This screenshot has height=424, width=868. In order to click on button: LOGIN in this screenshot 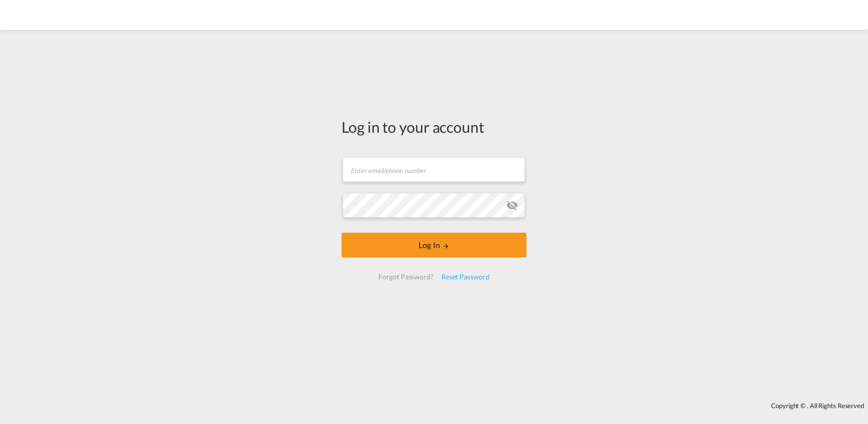, I will do `click(434, 245)`.